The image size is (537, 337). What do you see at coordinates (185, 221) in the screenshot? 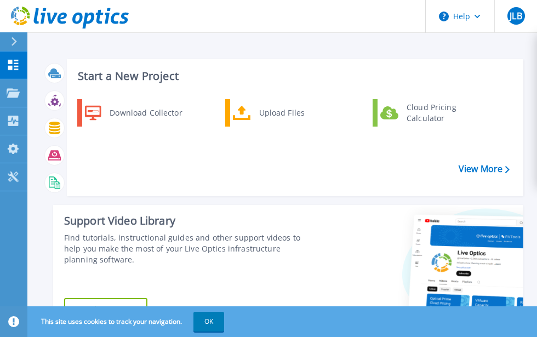
I see `div: Support Video Library` at bounding box center [185, 221].